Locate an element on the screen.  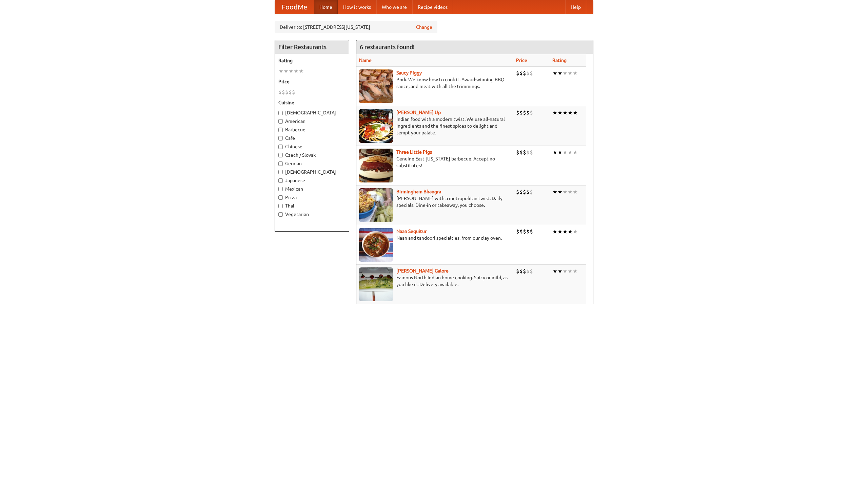
p: Naan and tandoori specialties, from our clay oven. is located at coordinates (434, 238).